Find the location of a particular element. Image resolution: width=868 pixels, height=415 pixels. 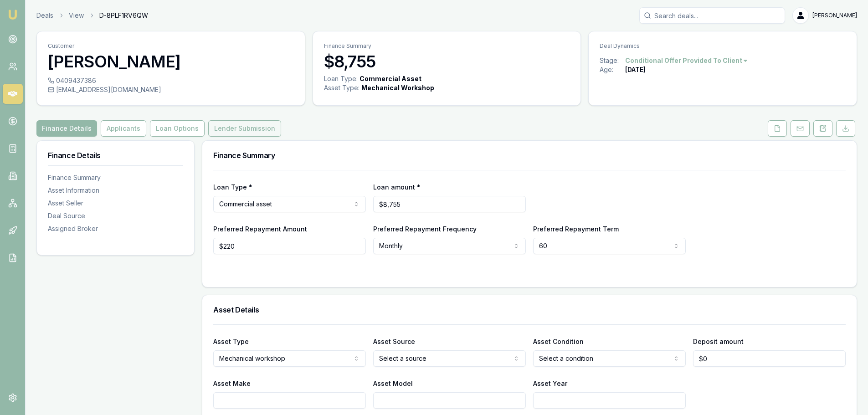

label: Asset Type is located at coordinates (231, 341).